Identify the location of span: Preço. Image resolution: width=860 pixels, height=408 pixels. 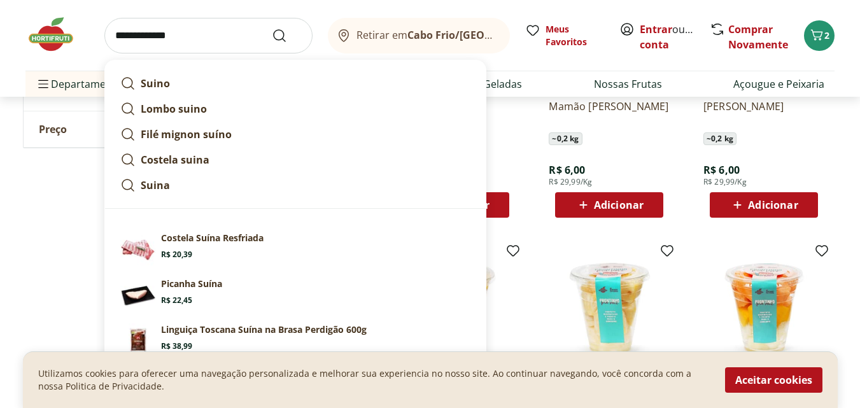
(53, 129).